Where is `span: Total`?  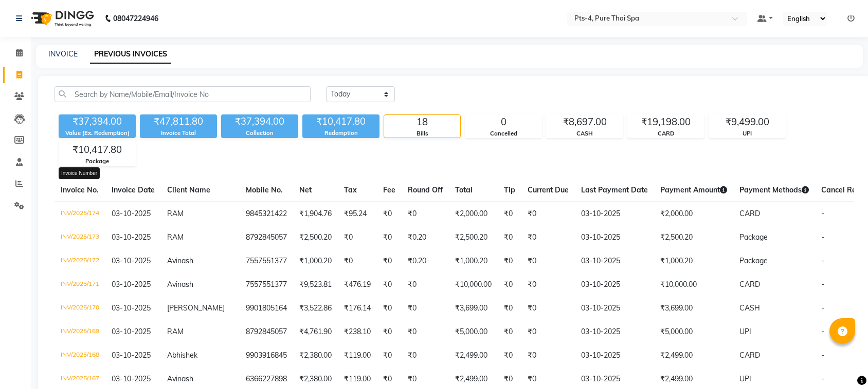
span: Total is located at coordinates (464, 190).